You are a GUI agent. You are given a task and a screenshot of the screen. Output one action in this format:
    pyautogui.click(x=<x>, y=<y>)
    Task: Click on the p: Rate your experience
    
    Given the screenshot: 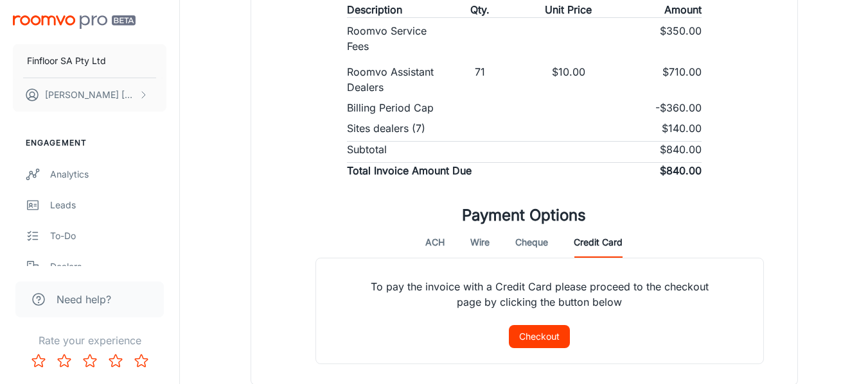 What is the action you would take?
    pyautogui.click(x=89, y=341)
    